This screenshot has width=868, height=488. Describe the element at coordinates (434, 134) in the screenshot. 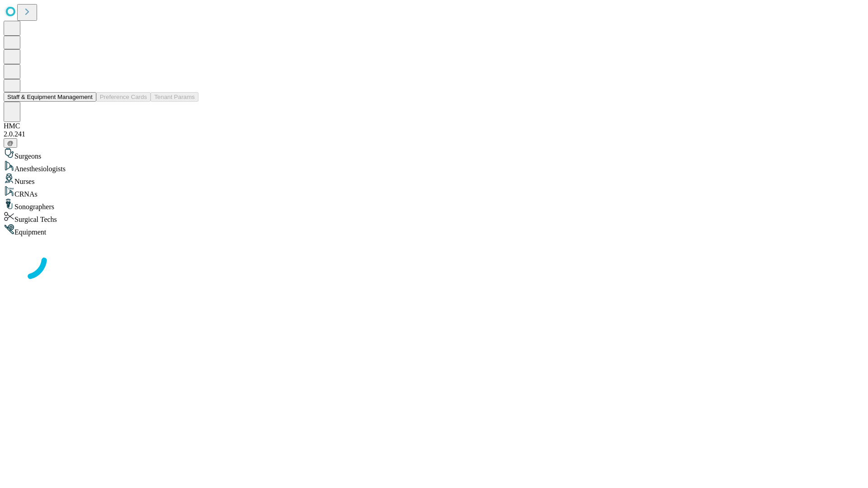

I see `div: 2.0.241` at that location.